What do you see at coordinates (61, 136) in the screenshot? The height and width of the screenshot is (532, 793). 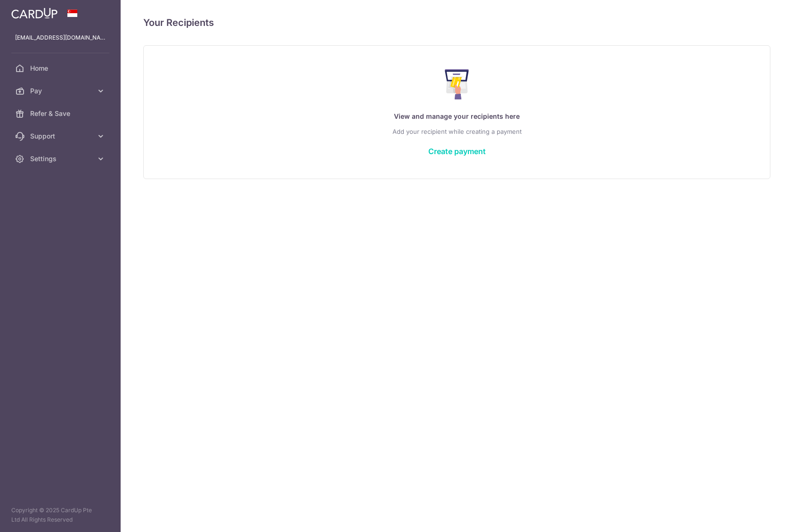 I see `span: Support` at bounding box center [61, 136].